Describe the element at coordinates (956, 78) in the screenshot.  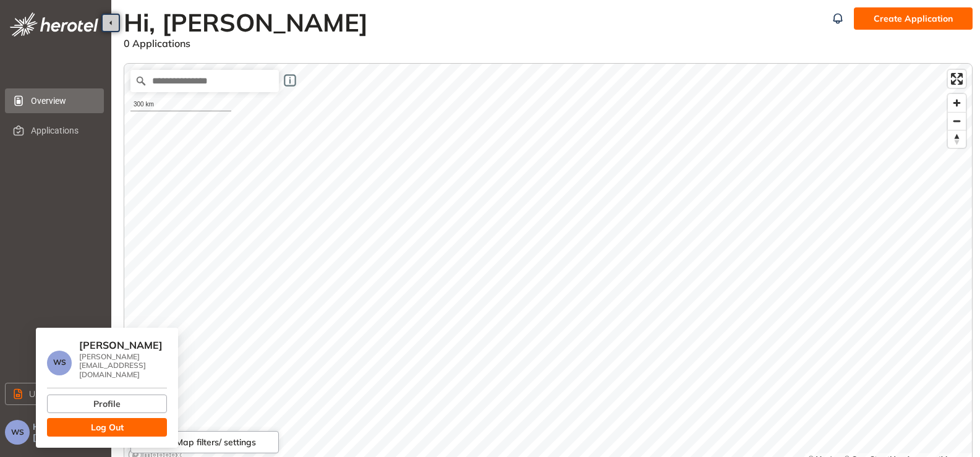
I see `button: Enter fullscreen` at that location.